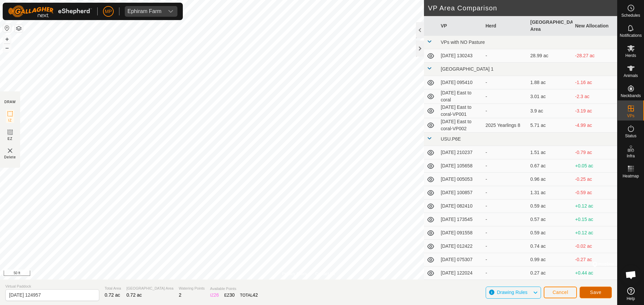  What do you see at coordinates (631, 275) in the screenshot?
I see `div: Open chat` at bounding box center [631, 275].